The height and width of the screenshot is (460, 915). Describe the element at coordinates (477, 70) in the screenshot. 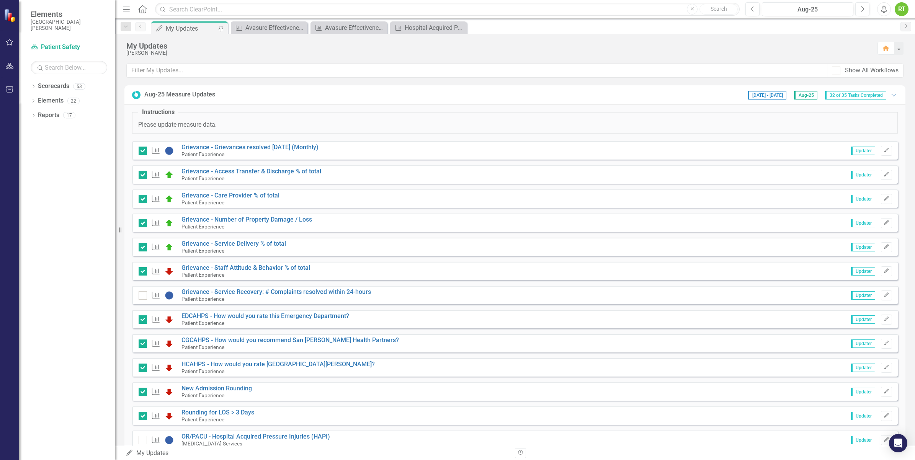

I see `input: Filter My Updates...` at that location.